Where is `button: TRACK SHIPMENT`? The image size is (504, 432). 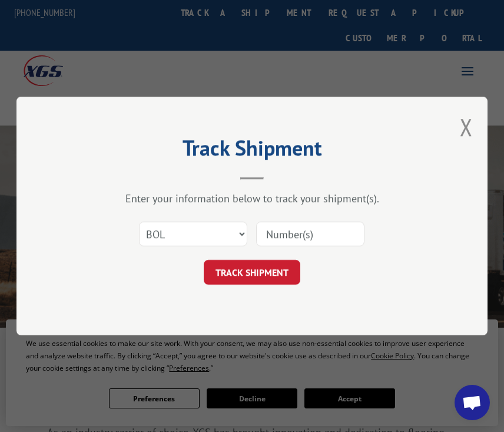
button: TRACK SHIPMENT is located at coordinates (252, 272).